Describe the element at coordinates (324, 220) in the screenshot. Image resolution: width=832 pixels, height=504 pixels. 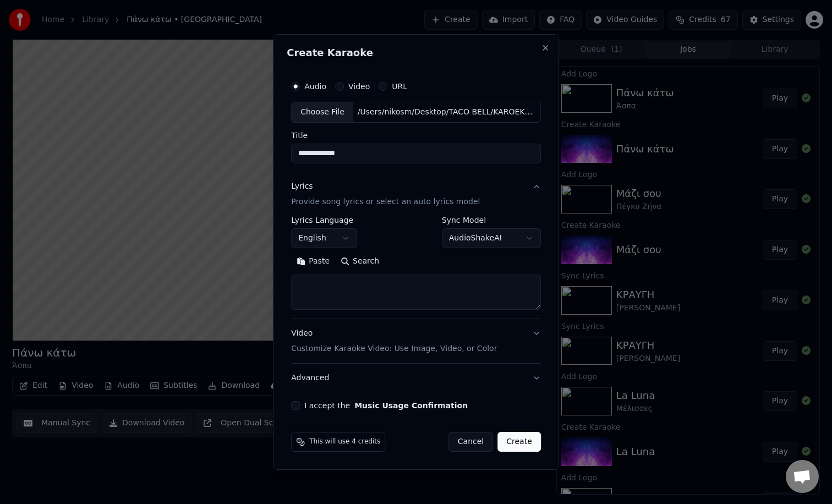
I see `label: Lyrics Language` at that location.